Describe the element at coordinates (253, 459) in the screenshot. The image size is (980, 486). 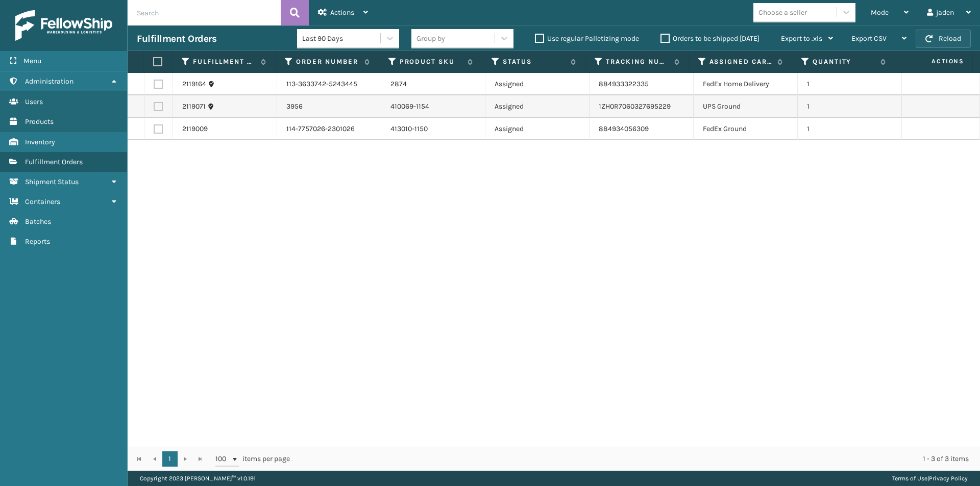
I see `span: items per page` at that location.